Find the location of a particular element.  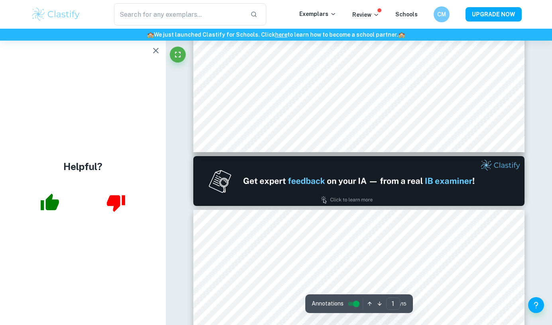

h6: We just launched Clastify for Schools. Click to learn how to become a school partner. is located at coordinates (276, 35).